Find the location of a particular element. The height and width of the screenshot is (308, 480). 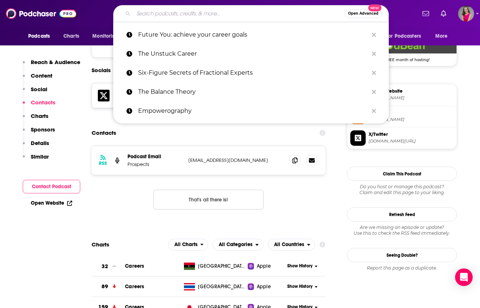

button: Contact Podcast is located at coordinates (51, 187).